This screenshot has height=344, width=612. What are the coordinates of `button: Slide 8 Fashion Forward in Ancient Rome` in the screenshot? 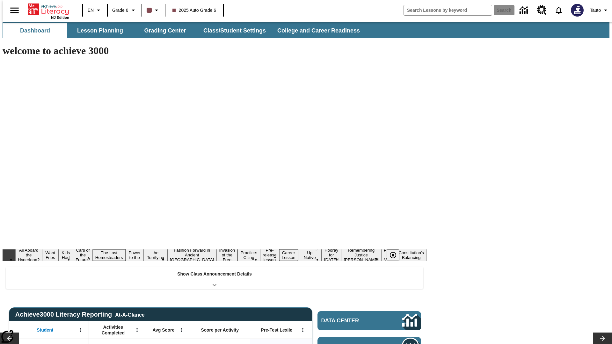 It's located at (192, 255).